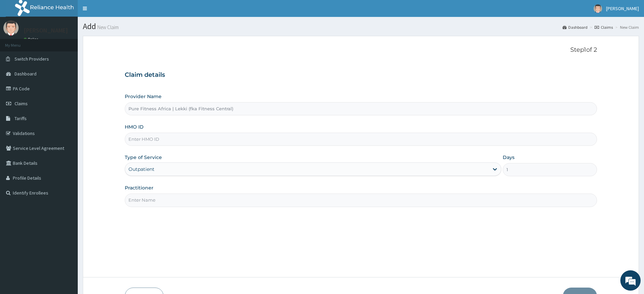  What do you see at coordinates (139, 188) in the screenshot?
I see `label: Practitioner` at bounding box center [139, 188].